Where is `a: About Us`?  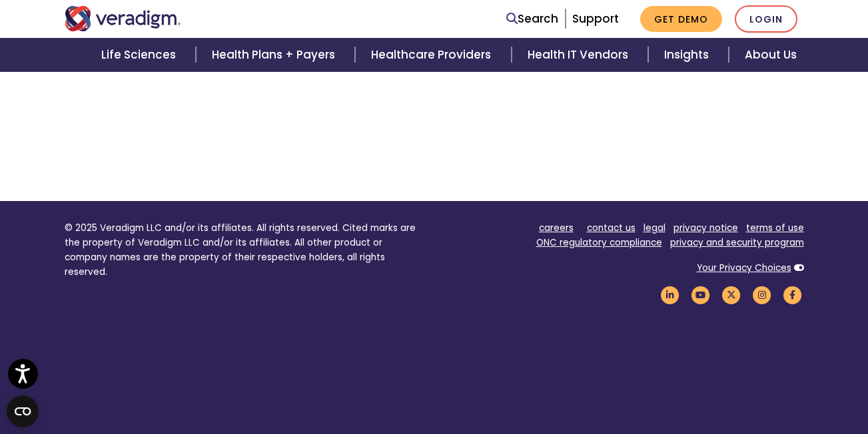
a: About Us is located at coordinates (770, 55).